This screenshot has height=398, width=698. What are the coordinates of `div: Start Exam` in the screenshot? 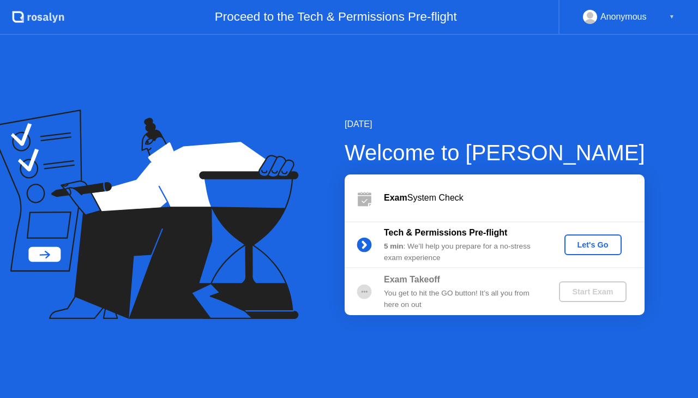 It's located at (592, 292).